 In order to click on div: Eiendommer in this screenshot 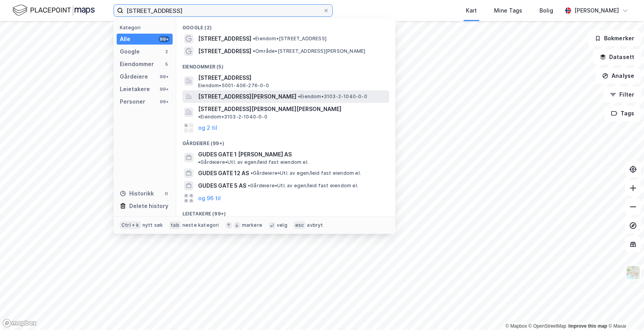, I will do `click(137, 64)`.